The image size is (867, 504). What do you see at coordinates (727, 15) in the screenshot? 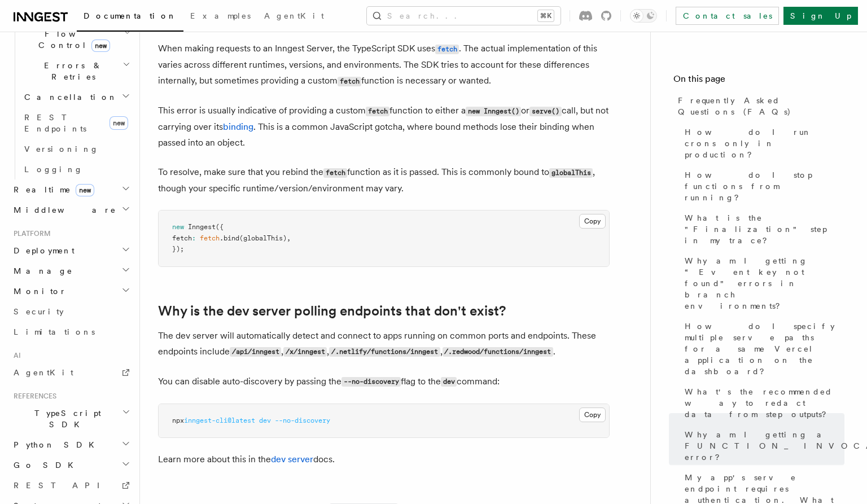
I see `a: Contact sales` at bounding box center [727, 15].